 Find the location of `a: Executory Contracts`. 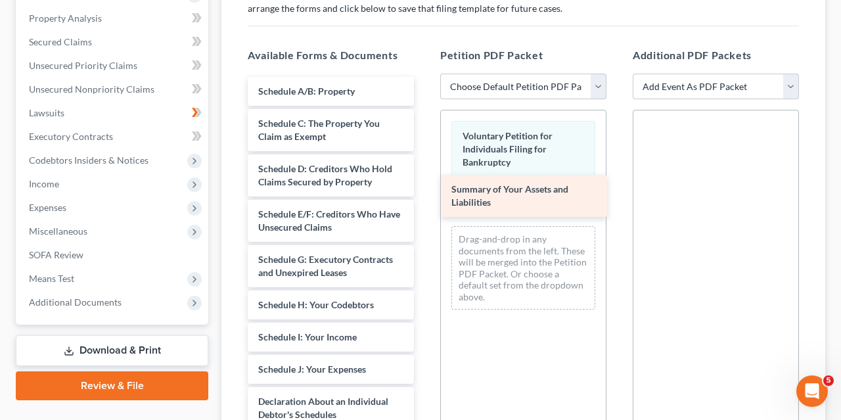

a: Executory Contracts is located at coordinates (113, 137).